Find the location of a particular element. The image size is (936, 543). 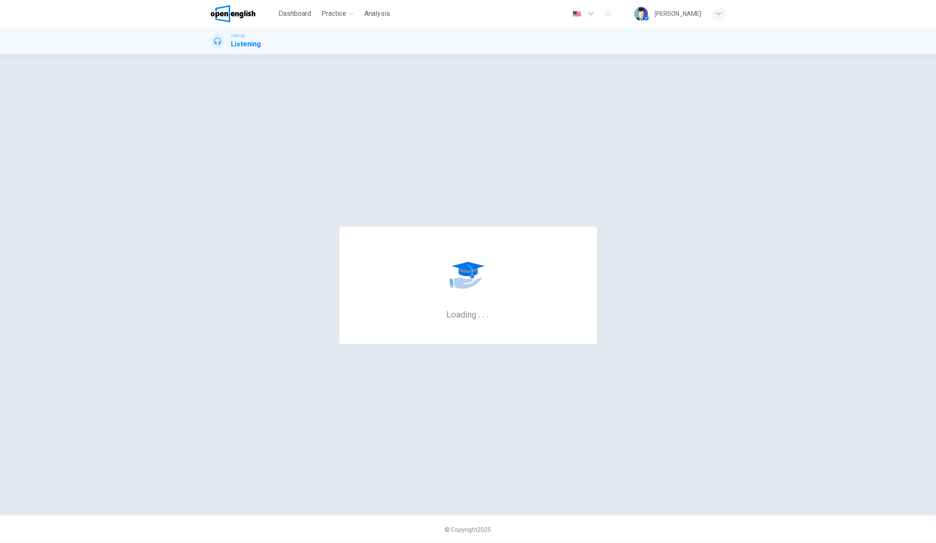

button: Practice is located at coordinates (338, 14).